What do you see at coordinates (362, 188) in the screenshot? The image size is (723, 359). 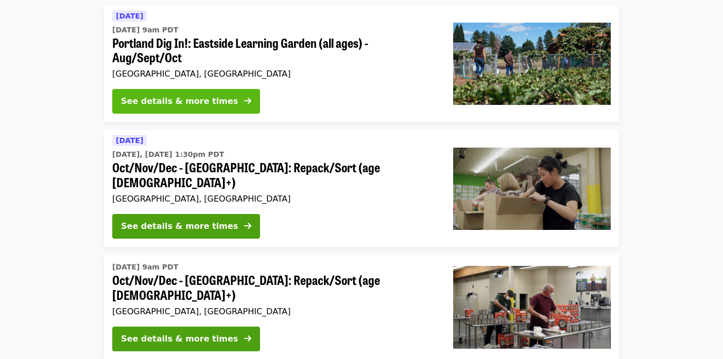 I see `a: See details for "Oct/Nov/Dec - Portland: Repack/Sort (age 8+)"` at bounding box center [362, 188].